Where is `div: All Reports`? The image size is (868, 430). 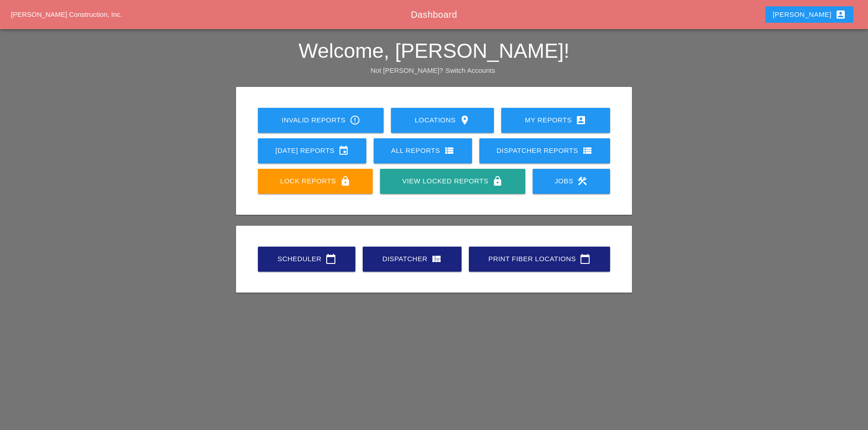
div: All Reports is located at coordinates (423, 150).